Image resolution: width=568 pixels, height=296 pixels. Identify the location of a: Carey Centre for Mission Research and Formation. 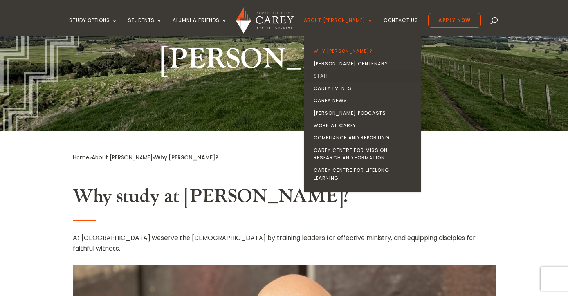
(365, 154).